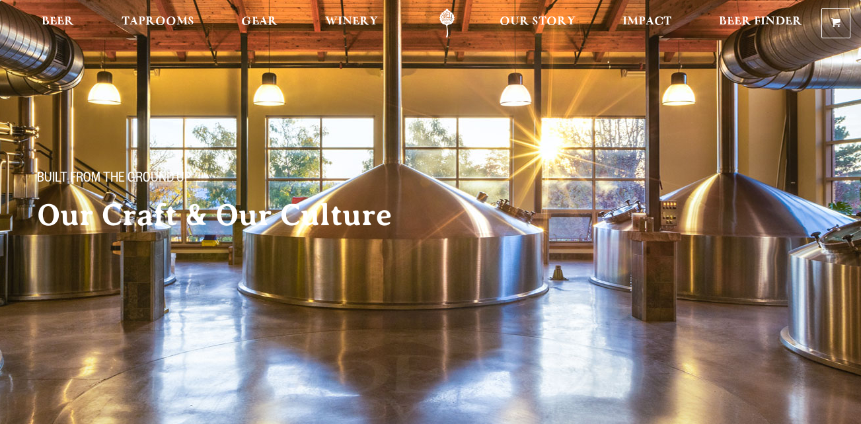 This screenshot has height=424, width=861. What do you see at coordinates (447, 23) in the screenshot?
I see `a: Odell Home` at bounding box center [447, 23].